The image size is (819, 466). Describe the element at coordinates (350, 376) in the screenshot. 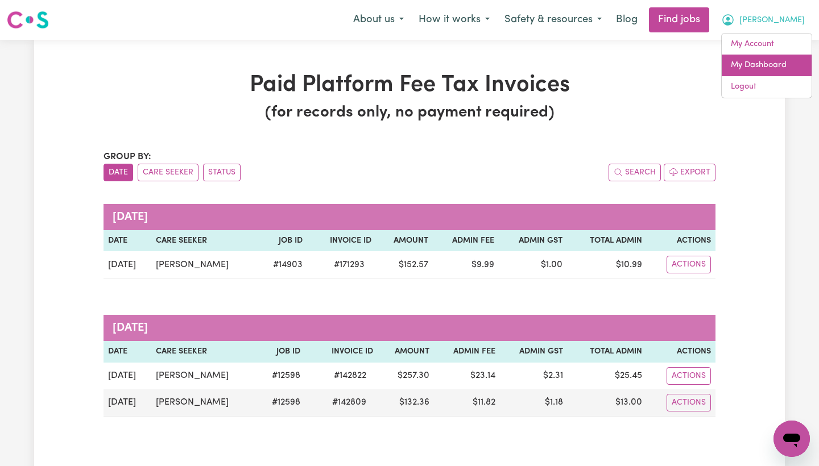

I see `span: # 142822` at that location.